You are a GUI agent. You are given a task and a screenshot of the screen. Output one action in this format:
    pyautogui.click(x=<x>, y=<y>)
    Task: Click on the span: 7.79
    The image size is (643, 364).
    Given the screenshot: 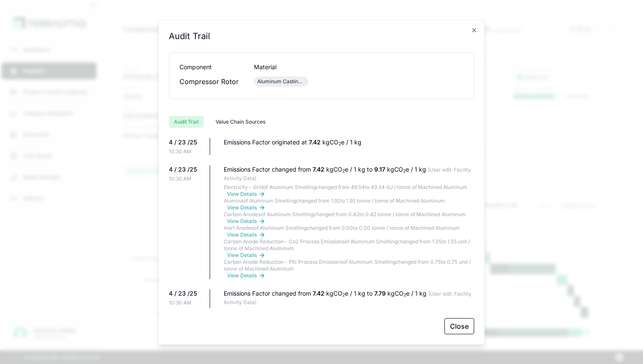 What is the action you would take?
    pyautogui.click(x=381, y=293)
    